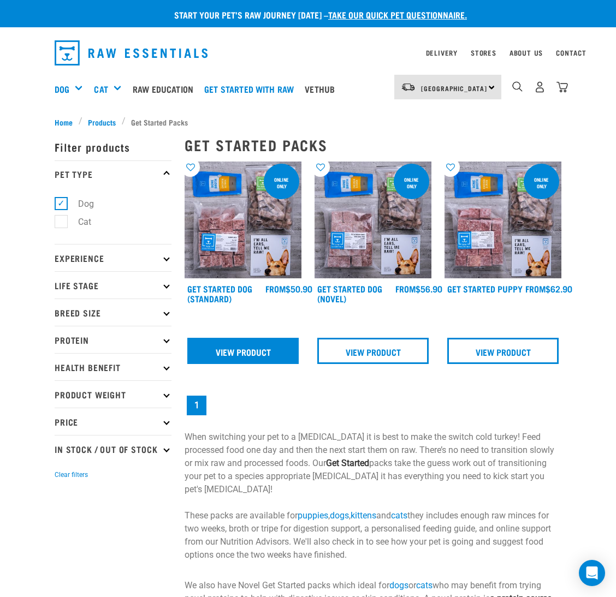 Image resolution: width=616 pixels, height=597 pixels. I want to click on strong: Get Started, so click(347, 463).